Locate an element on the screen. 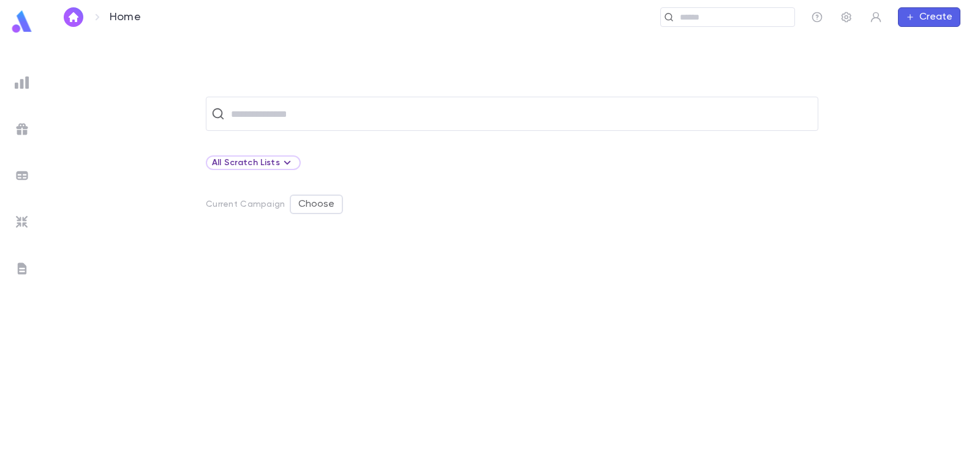 Image resolution: width=980 pixels, height=468 pixels. img: campaigns_grey.99e729a5f7ee94e3726e6486bddda8f1.svg is located at coordinates (22, 129).